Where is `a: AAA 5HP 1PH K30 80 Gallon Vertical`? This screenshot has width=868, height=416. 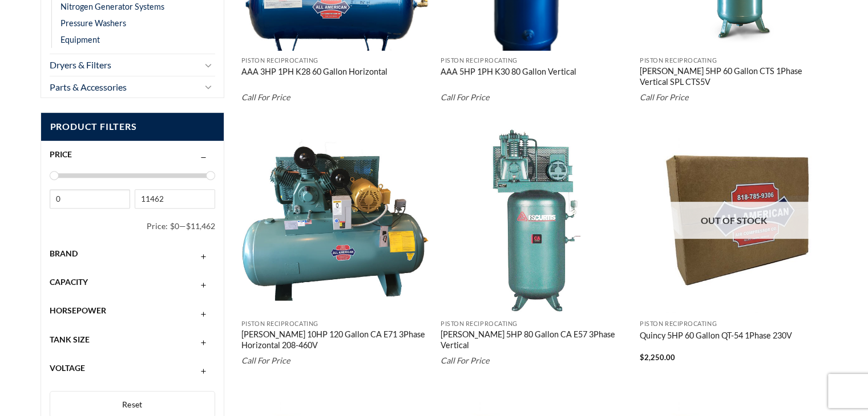
a: AAA 5HP 1PH K30 80 Gallon Vertical is located at coordinates (508, 73).